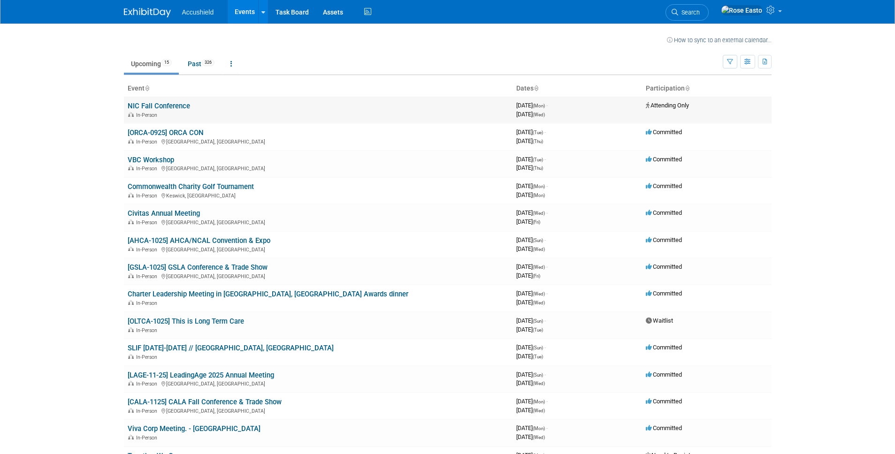 This screenshot has width=895, height=454. I want to click on span: (Fri), so click(536, 222).